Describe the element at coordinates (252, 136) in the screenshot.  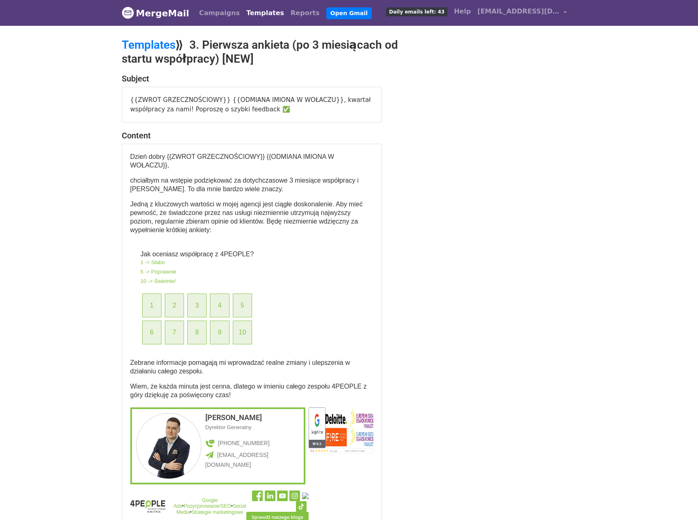
I see `h4: Content` at that location.